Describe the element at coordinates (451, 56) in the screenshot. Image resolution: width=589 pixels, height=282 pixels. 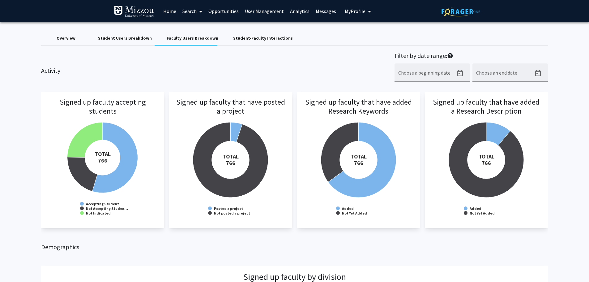
I see `mat-icon: help` at that location.